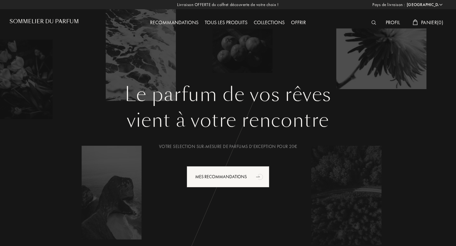 The width and height of the screenshot is (456, 246). Describe the element at coordinates (269, 22) in the screenshot. I see `a: Collections` at that location.